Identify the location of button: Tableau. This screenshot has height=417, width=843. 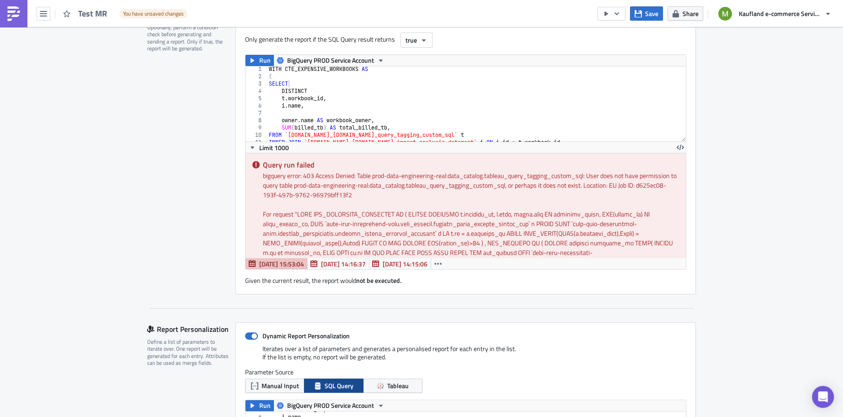
(393, 385).